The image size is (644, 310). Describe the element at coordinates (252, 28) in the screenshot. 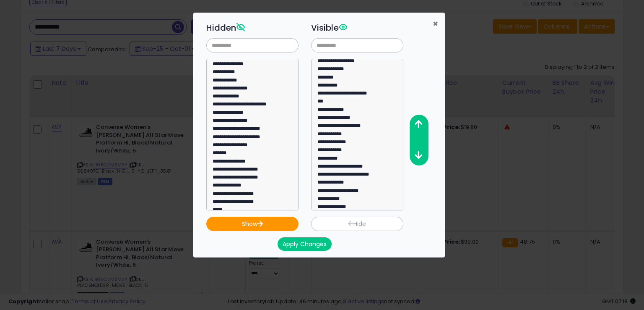

I see `h3: Hidden` at that location.